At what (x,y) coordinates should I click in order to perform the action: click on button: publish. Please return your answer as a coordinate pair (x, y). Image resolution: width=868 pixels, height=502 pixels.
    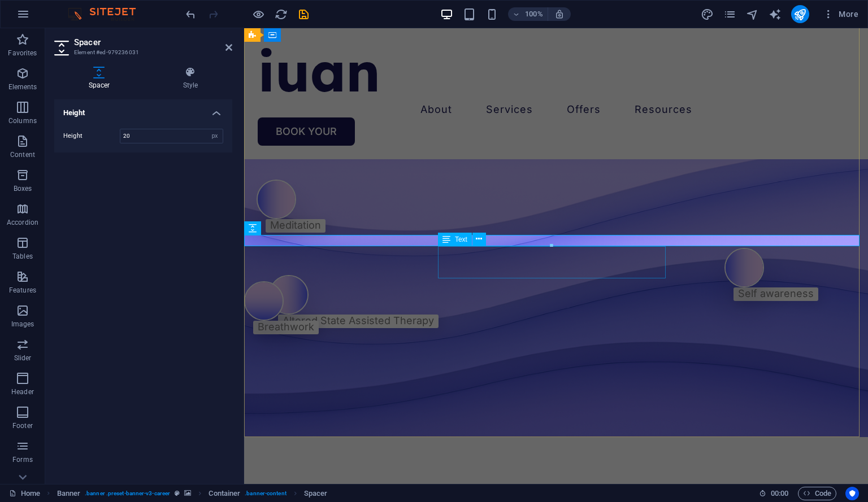
    Looking at the image, I should click on (800, 14).